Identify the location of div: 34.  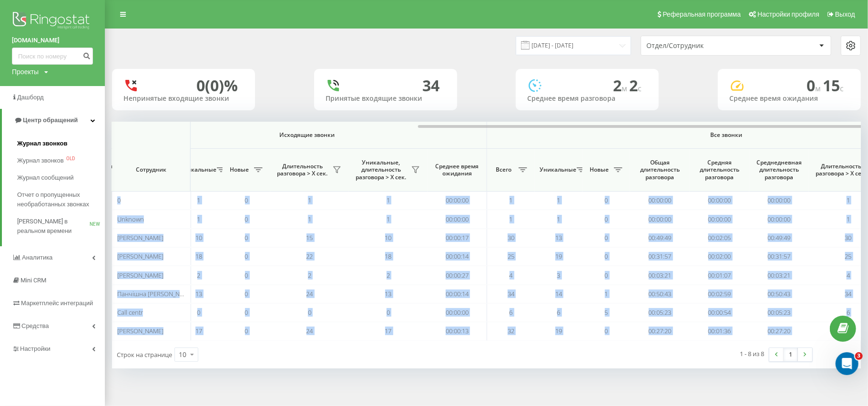
(431, 86).